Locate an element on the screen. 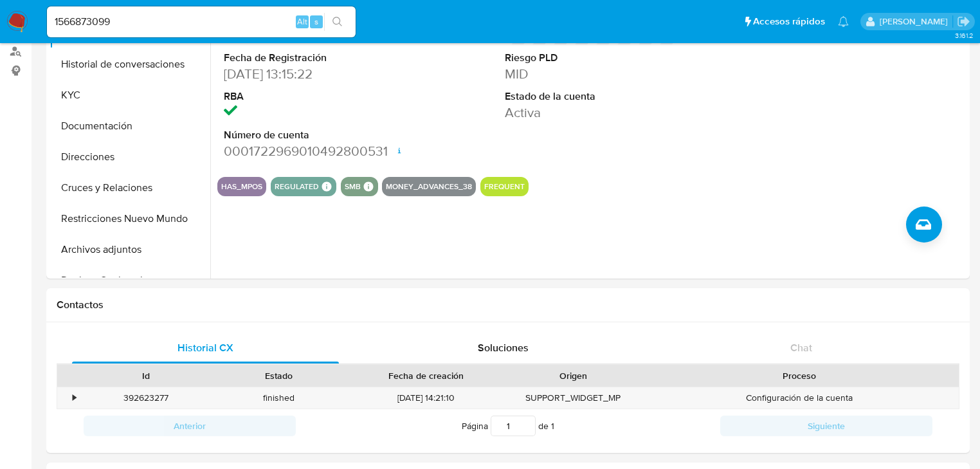 This screenshot has width=980, height=469. div: SUPPORT_WIDGET_MP is located at coordinates (573, 398).